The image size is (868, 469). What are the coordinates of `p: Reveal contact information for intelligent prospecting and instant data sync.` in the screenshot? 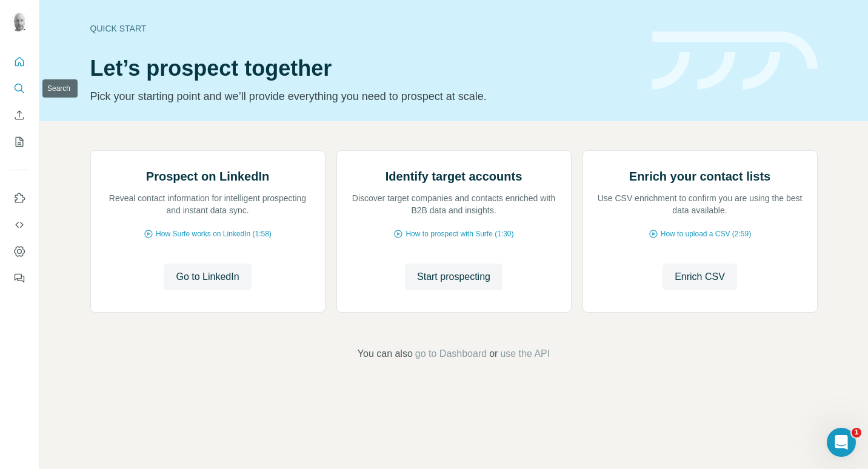 It's located at (208, 204).